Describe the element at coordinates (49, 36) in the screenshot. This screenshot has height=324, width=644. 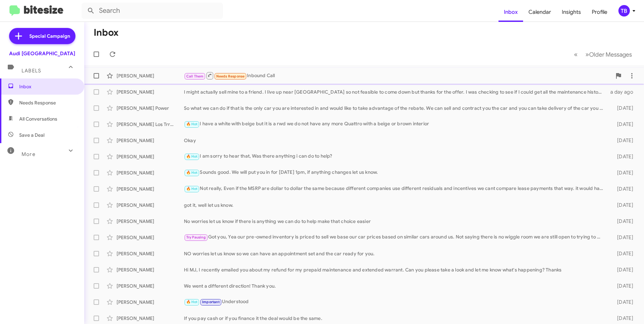
I see `span: Special Campaign` at that location.